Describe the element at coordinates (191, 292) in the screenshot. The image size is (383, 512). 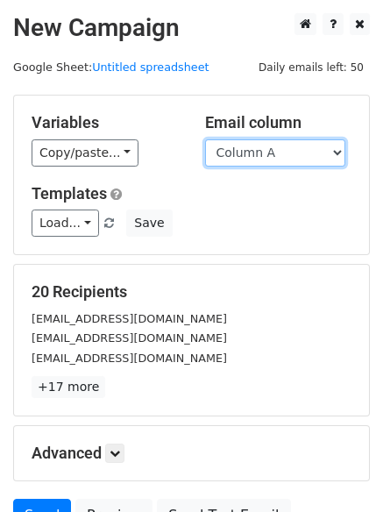
I see `h5: 20 Recipients` at that location.